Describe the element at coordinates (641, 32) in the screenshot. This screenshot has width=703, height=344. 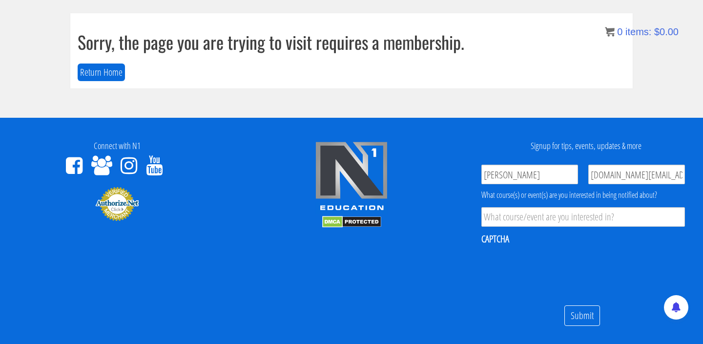
I see `a: 0 items: $0.00` at that location.